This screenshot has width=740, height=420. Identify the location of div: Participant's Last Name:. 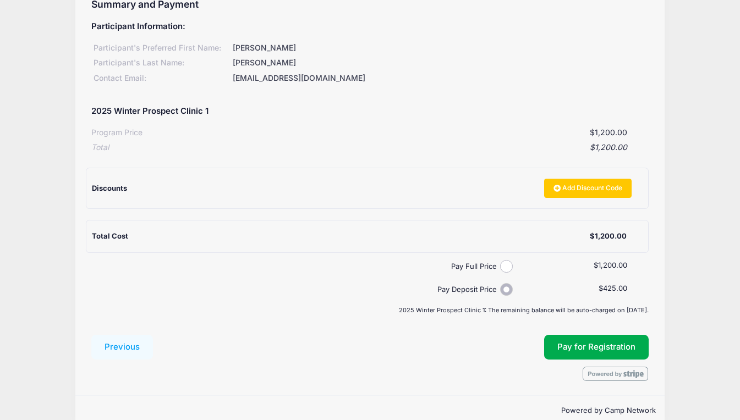
(161, 63).